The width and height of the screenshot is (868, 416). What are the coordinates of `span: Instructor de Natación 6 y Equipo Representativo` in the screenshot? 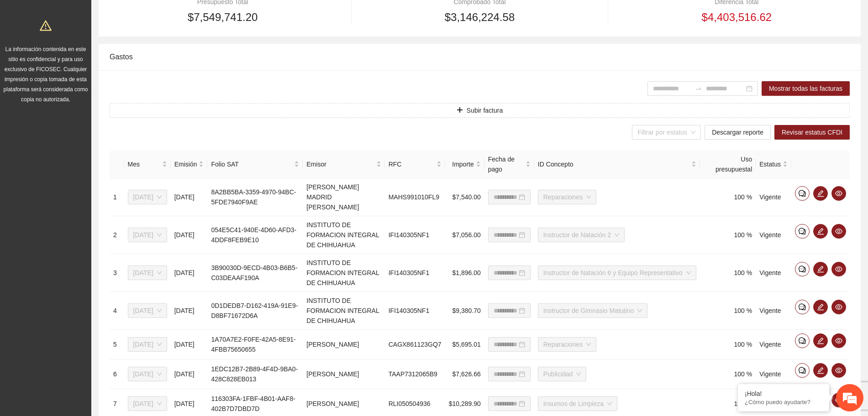 It's located at (617, 273).